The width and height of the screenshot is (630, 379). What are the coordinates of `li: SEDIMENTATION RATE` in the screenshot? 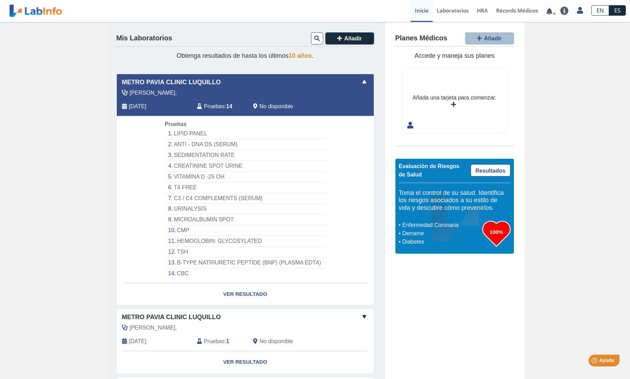 It's located at (245, 155).